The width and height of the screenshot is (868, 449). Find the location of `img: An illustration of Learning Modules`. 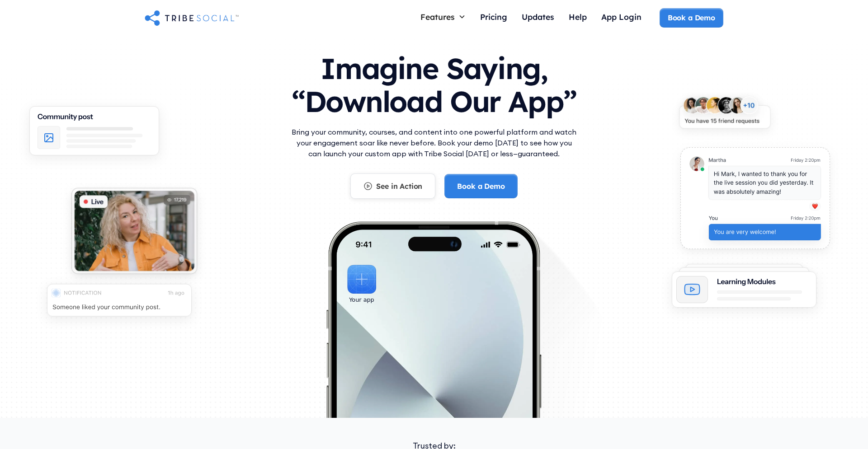

img: An illustration of Learning Modules is located at coordinates (744, 289).